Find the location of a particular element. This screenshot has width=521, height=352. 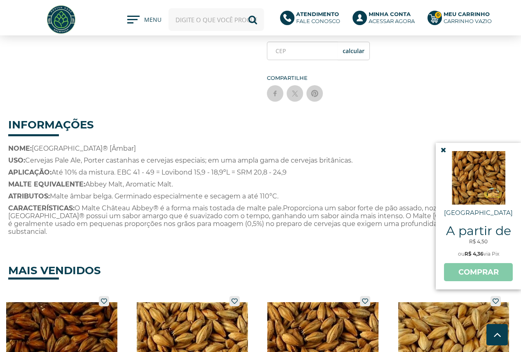

strong: USO: is located at coordinates (16, 160).